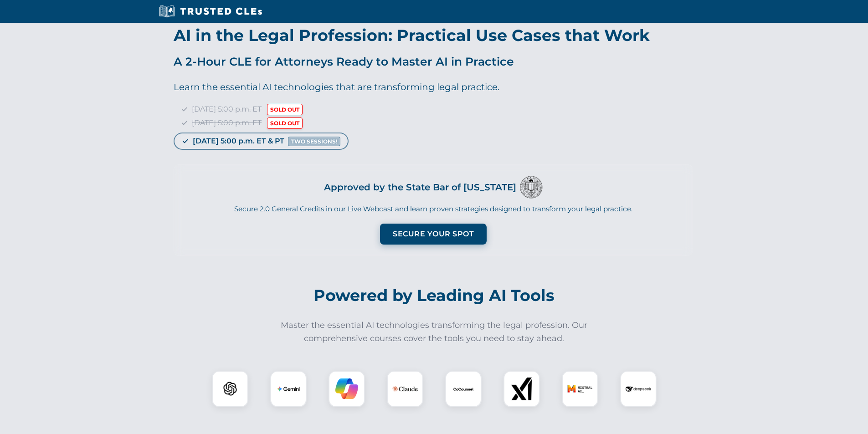  Describe the element at coordinates (522, 389) in the screenshot. I see `img: xAI Logo` at that location.